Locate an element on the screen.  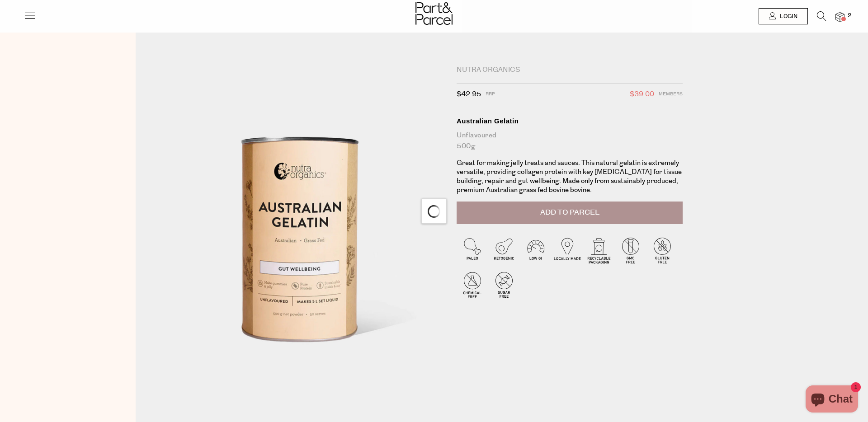
span: $42.95 is located at coordinates (469, 94).